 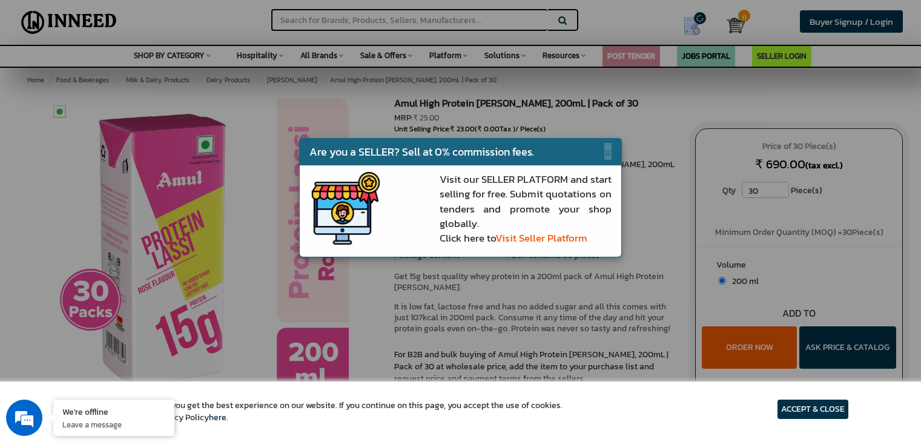 What do you see at coordinates (114, 411) in the screenshot?
I see `div: We're offline` at bounding box center [114, 411].